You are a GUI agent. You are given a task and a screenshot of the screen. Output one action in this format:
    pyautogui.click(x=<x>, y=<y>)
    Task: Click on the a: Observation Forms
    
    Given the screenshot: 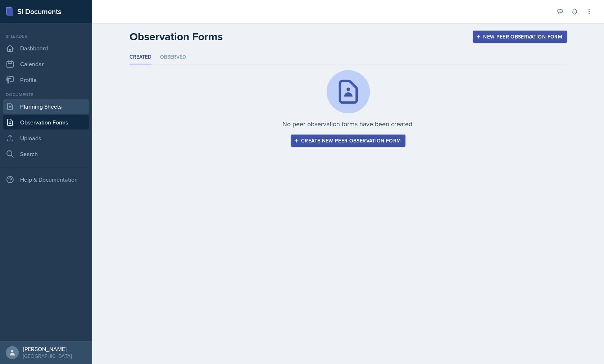 What is the action you would take?
    pyautogui.click(x=46, y=122)
    